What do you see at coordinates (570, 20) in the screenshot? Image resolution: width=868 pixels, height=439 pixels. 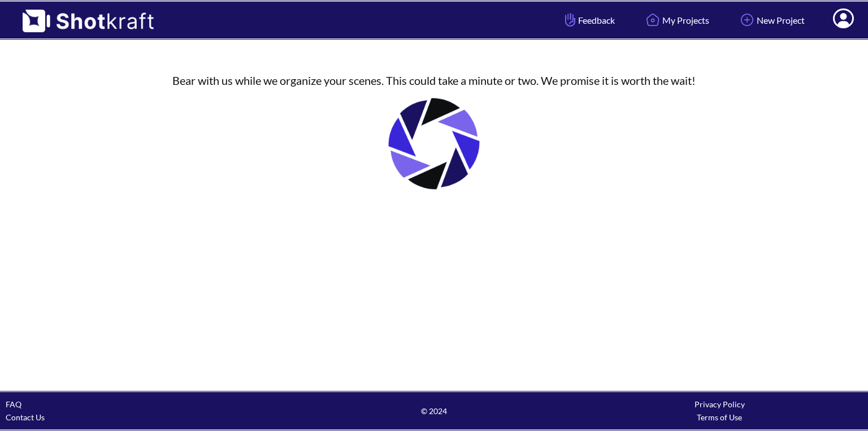 I see `img: Hand Icon` at bounding box center [570, 20].